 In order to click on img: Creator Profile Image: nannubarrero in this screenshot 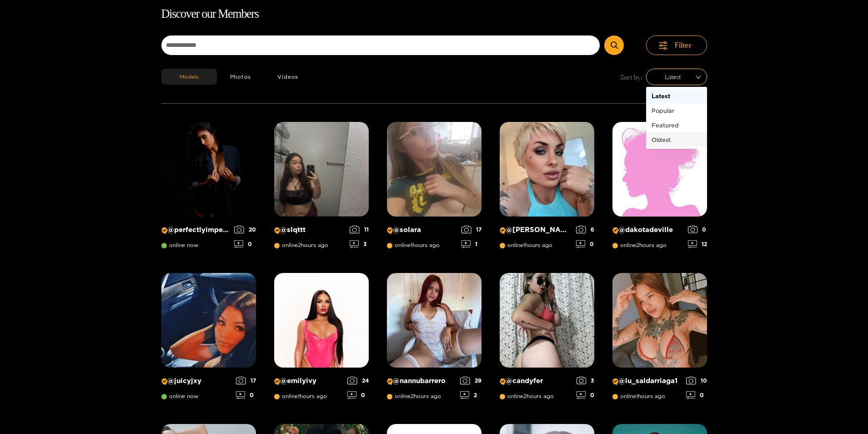, I will do `click(434, 320)`.